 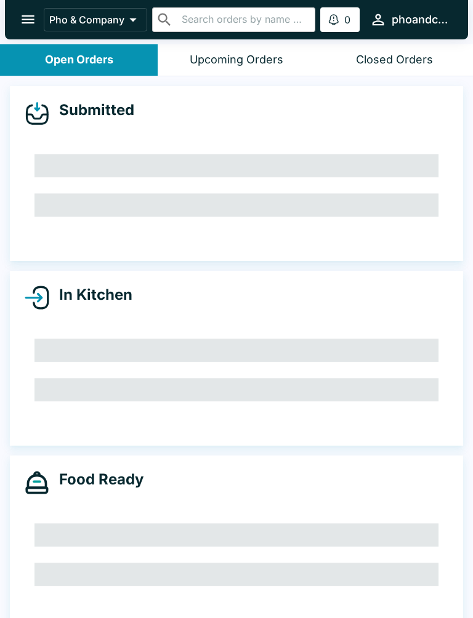 I want to click on h4: Submitted, so click(x=92, y=110).